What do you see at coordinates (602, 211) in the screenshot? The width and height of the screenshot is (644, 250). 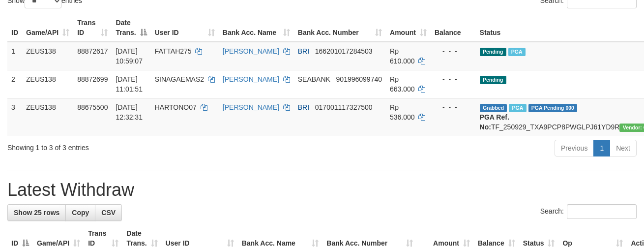 I see `input: Search:` at bounding box center [602, 211].